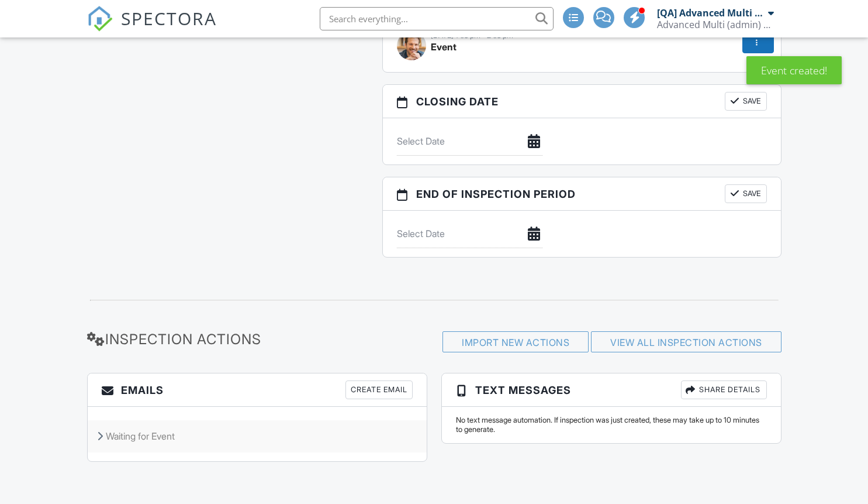  Describe the element at coordinates (443, 47) in the screenshot. I see `span: Event` at that location.